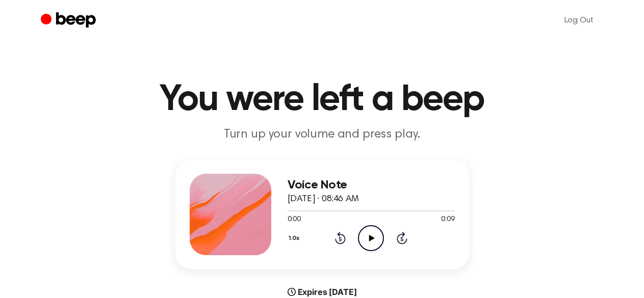  Describe the element at coordinates (295, 220) in the screenshot. I see `span: 0:00` at that location.